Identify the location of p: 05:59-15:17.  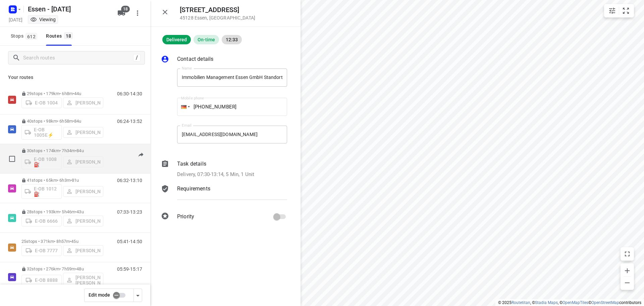
(129, 269).